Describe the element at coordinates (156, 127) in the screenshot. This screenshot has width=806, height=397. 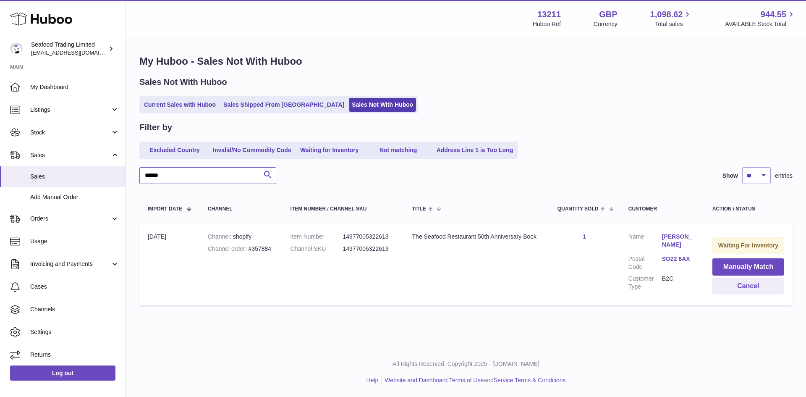
I see `h2: Filter by` at that location.